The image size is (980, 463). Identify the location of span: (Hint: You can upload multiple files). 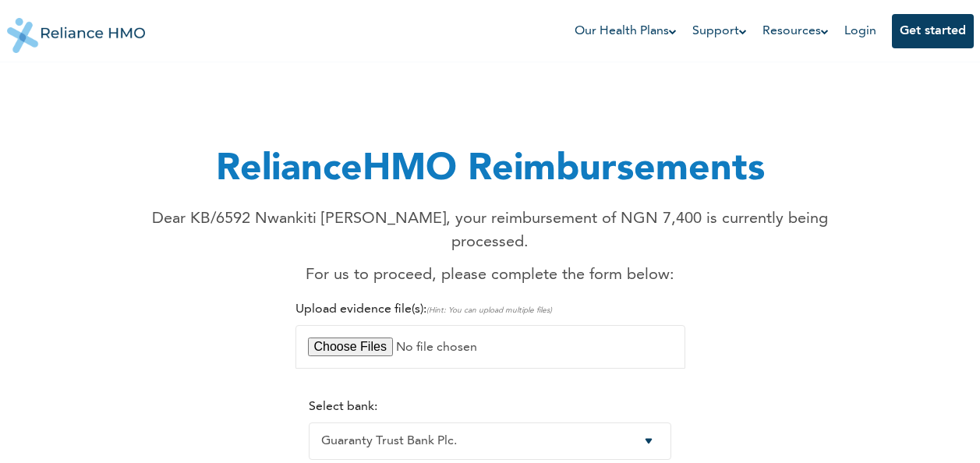
(488, 311).